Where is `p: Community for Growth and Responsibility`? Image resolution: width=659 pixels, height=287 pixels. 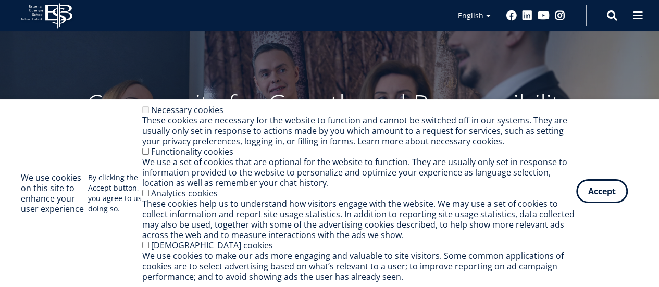
p: Community for Growth and Responsibility is located at coordinates (330, 104).